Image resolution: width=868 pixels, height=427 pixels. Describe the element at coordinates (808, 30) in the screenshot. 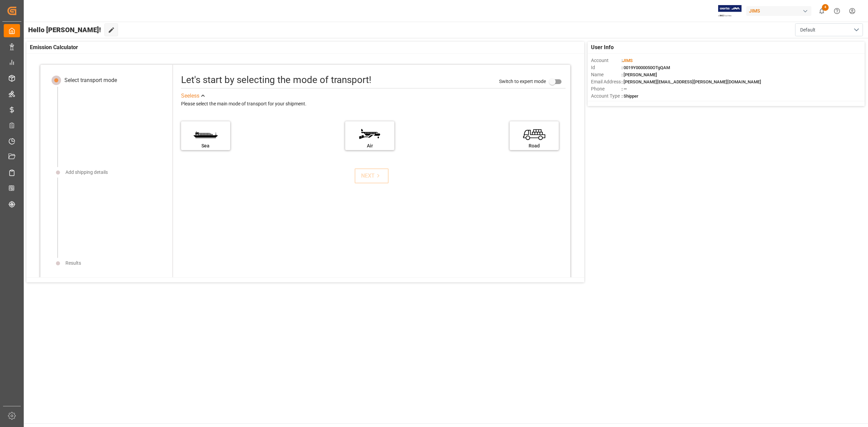

I see `span: Default` at that location.